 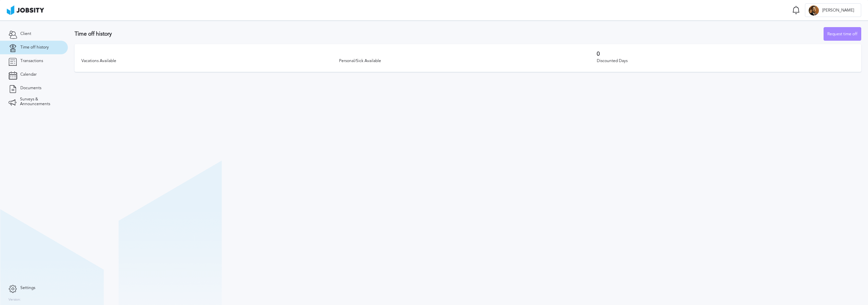 What do you see at coordinates (25, 10) in the screenshot?
I see `img: ab4bad089aa723f57921c736e9817d99.png` at bounding box center [25, 10].